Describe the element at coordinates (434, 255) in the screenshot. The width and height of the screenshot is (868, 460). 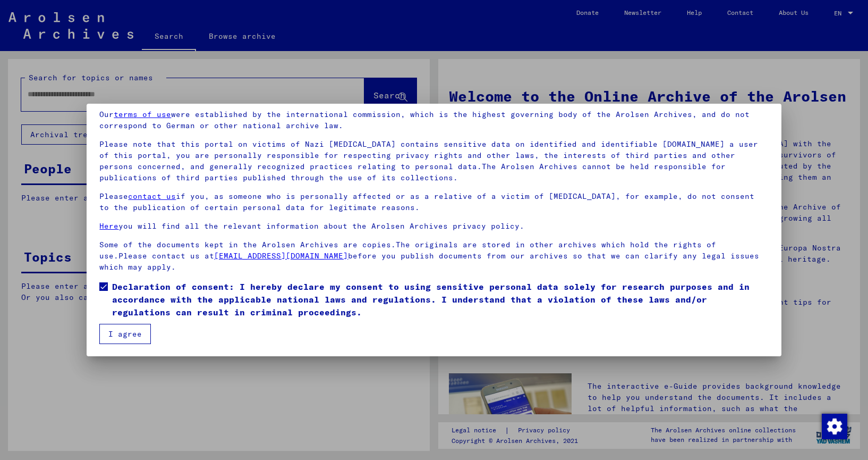
I see `p: Some of the documents kept in the Arolsen Archives are copies.The originals are stored in other a...` at that location.